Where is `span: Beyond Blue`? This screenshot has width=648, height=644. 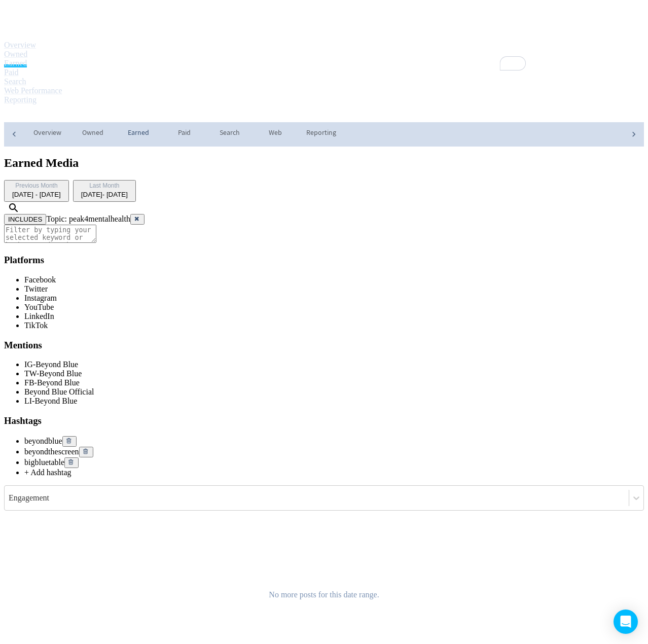
span: Beyond Blue is located at coordinates (40, 114).